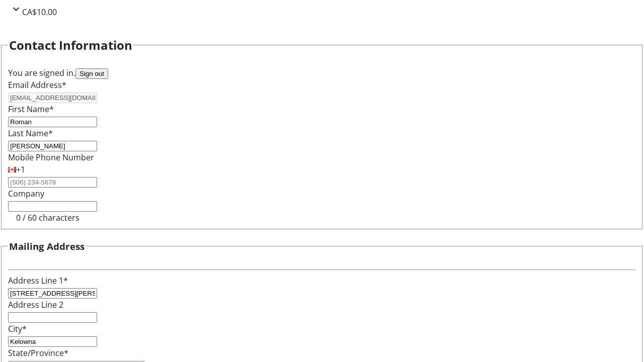  Describe the element at coordinates (30, 133) in the screenshot. I see `label: Last Name*` at that location.